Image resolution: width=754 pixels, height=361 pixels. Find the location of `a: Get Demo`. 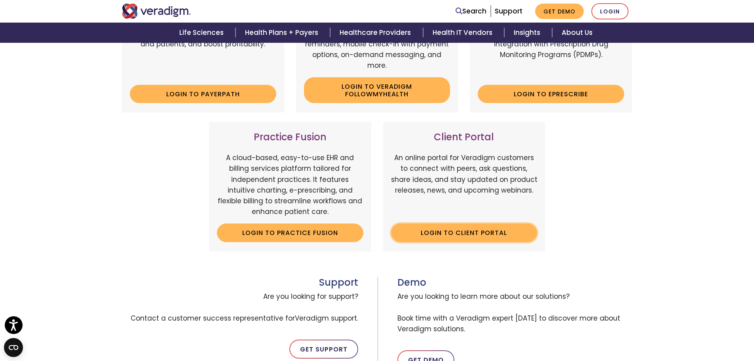

a: Get Demo is located at coordinates (560, 11).